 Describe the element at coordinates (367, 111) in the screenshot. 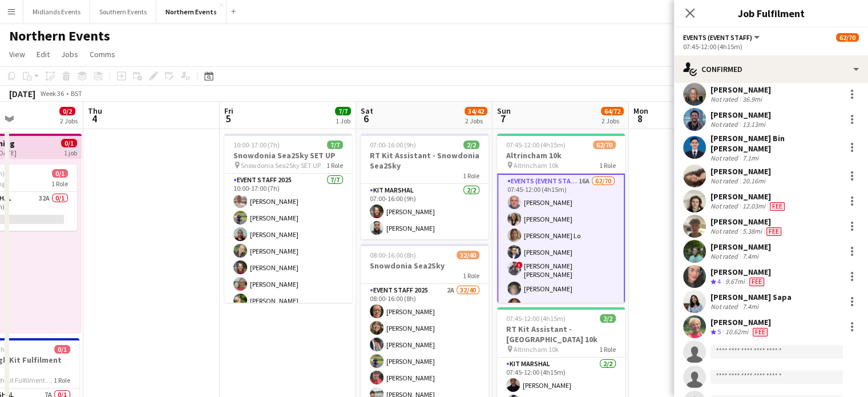

I see `span: Sat` at that location.